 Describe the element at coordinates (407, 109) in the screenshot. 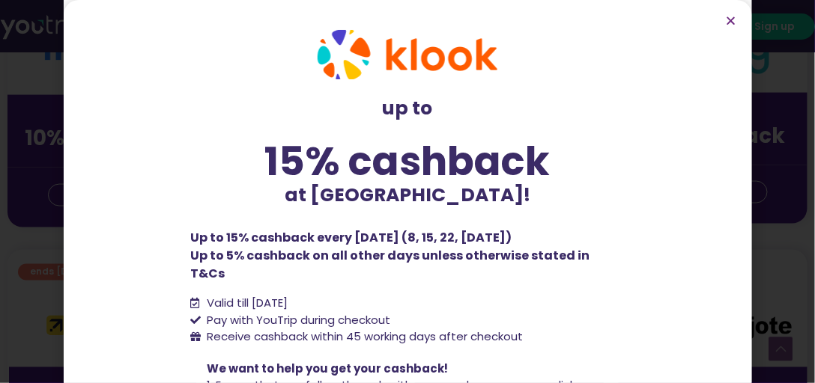

I see `p: up to` at that location.